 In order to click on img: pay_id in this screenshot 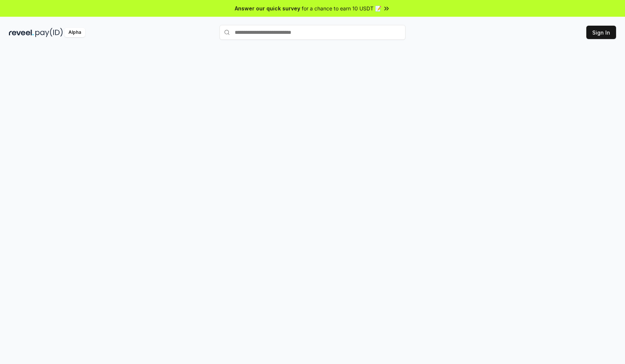, I will do `click(49, 32)`.